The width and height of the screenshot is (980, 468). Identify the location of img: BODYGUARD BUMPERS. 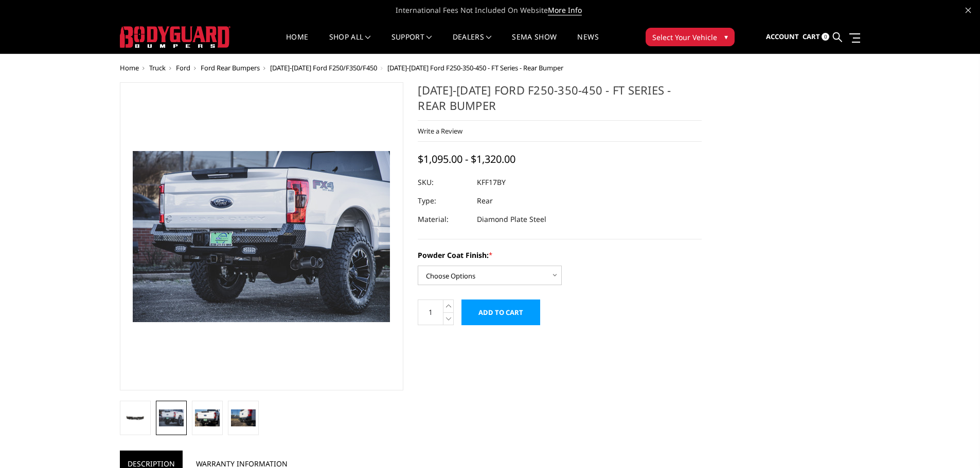
(175, 37).